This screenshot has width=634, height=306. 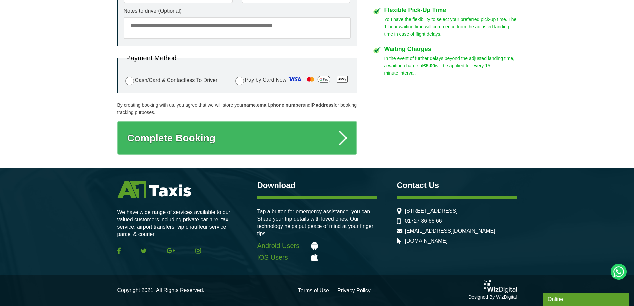 What do you see at coordinates (119, 251) in the screenshot?
I see `img: Facebook` at bounding box center [119, 251].